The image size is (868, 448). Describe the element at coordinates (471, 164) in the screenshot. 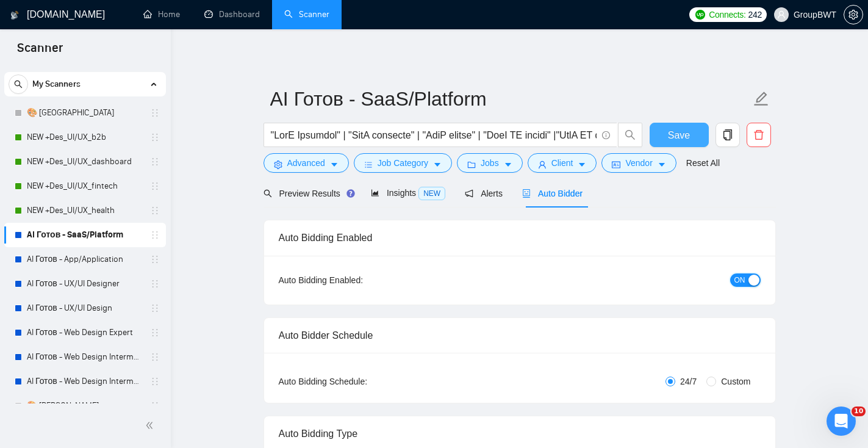

I see `span: folder` at that location.